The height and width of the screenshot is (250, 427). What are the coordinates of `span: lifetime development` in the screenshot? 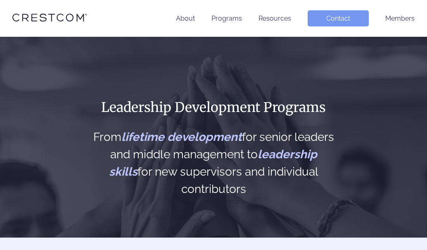 It's located at (182, 137).